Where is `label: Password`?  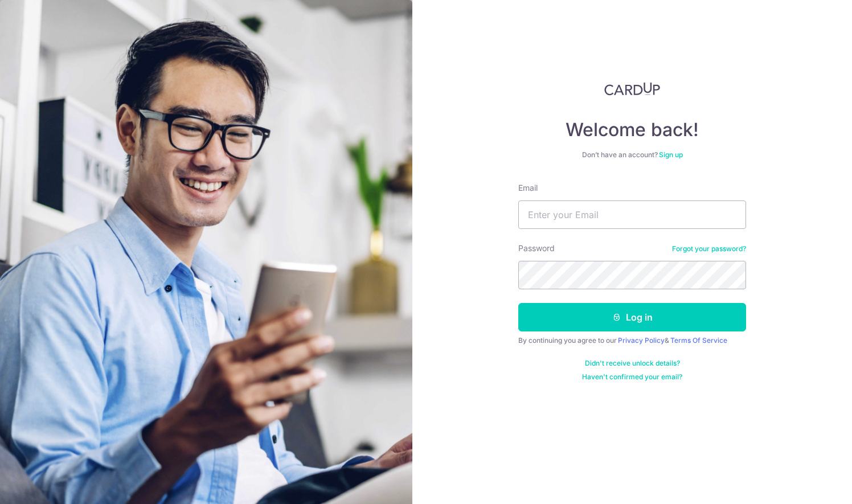
label: Password is located at coordinates (537, 248).